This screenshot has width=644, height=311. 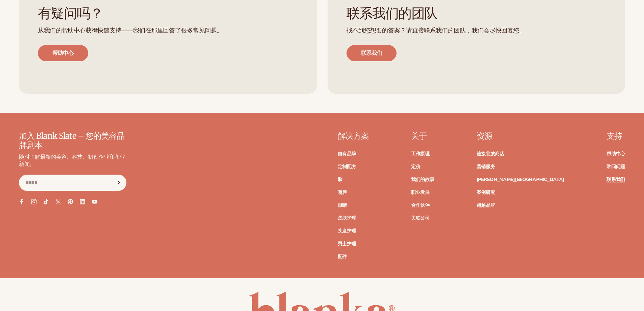 I want to click on font: 解决方案, so click(x=353, y=136).